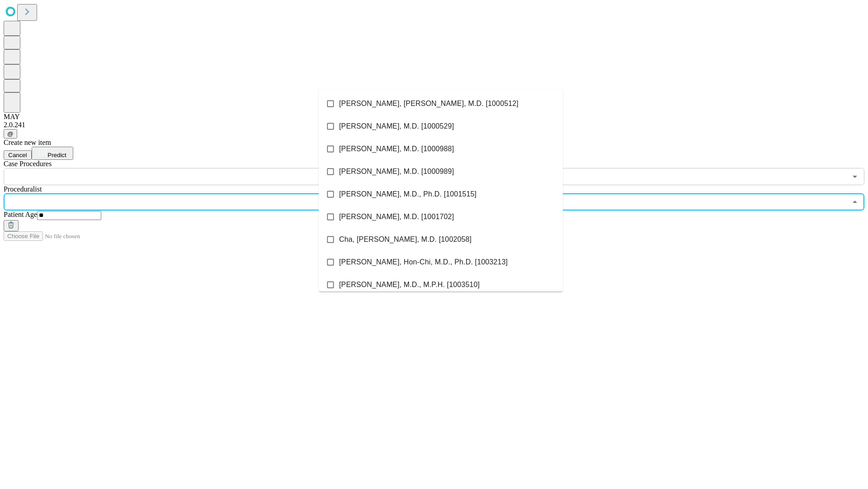 The image size is (868, 489). I want to click on div: 2.0.241, so click(434, 125).